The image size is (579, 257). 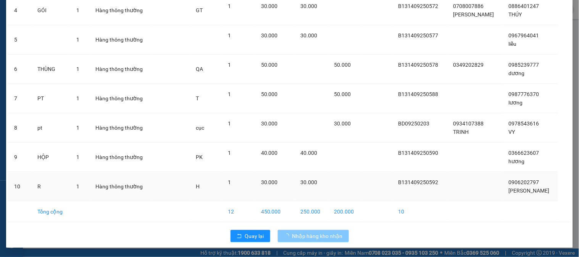 I want to click on td: 7, so click(x=19, y=98).